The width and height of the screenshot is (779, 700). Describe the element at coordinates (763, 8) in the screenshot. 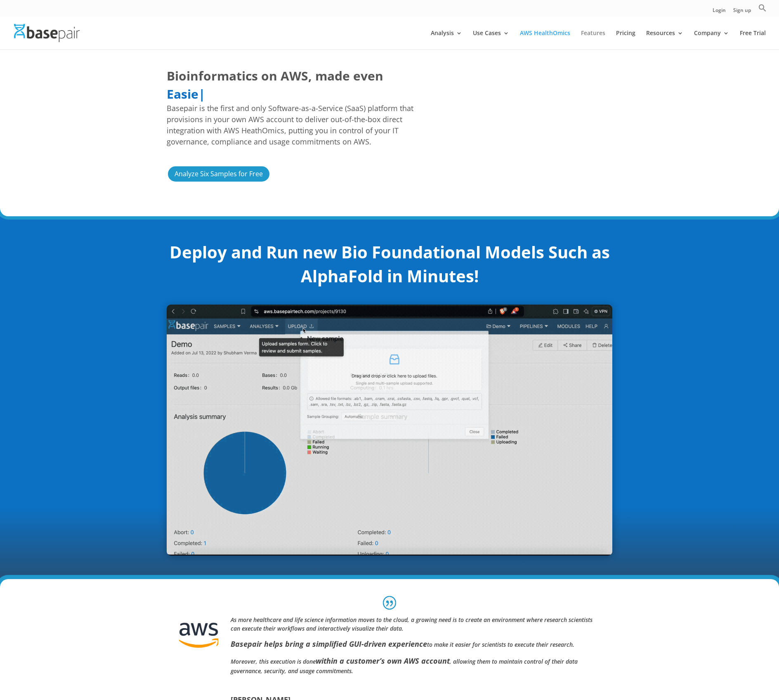

I see `svg: Search` at that location.